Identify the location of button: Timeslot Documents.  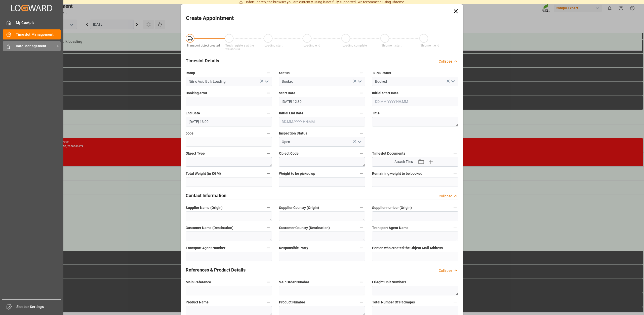
(455, 153).